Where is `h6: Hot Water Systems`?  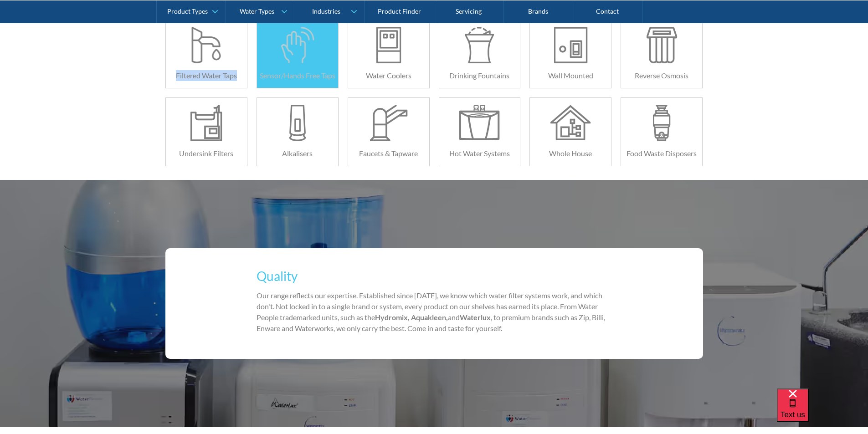
h6: Hot Water Systems is located at coordinates (480, 153).